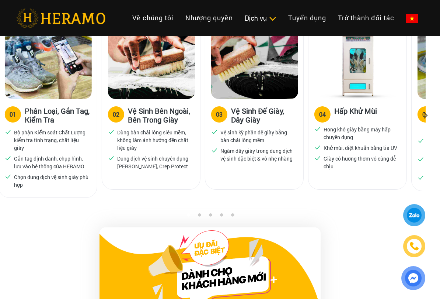 This screenshot has width=440, height=299. I want to click on a: Trở thành đối tác, so click(366, 18).